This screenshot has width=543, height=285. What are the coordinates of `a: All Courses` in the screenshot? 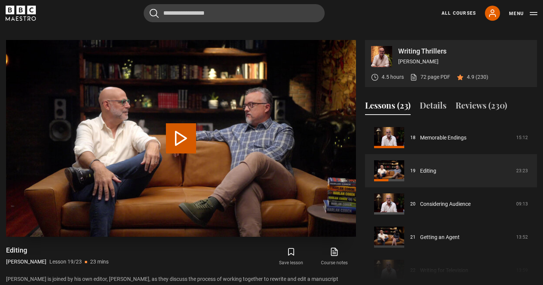 It's located at (458, 13).